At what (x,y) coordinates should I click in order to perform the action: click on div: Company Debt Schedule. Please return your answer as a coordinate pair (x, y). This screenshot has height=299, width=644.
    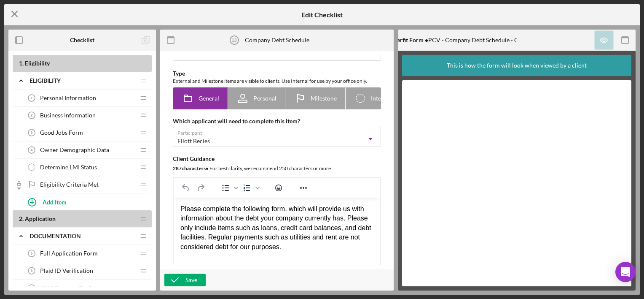
    Looking at the image, I should click on (277, 40).